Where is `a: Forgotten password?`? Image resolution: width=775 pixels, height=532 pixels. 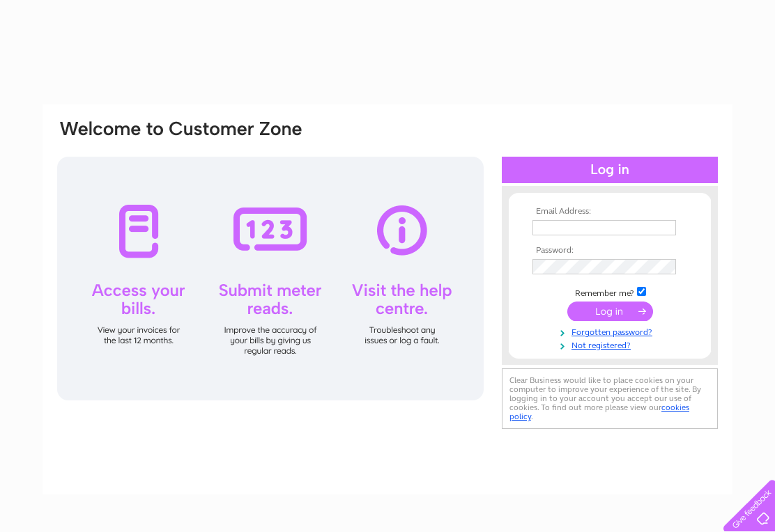
a: Forgotten password? is located at coordinates (611, 331).